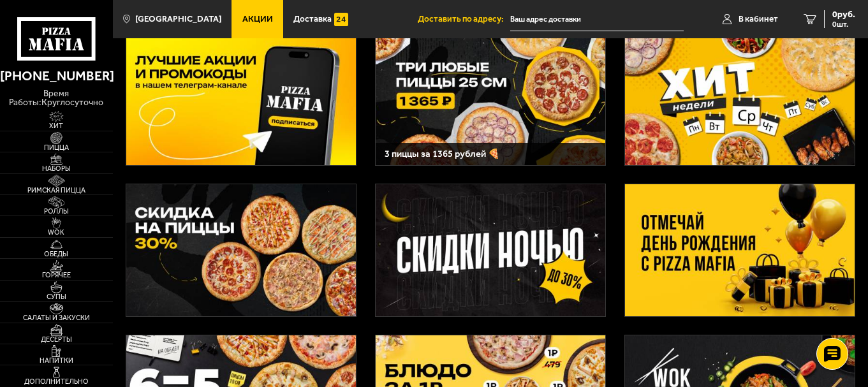 This screenshot has height=387, width=868. What do you see at coordinates (490, 99) in the screenshot?
I see `a: 3 пиццы за 1365 рублей 🍕` at bounding box center [490, 99].